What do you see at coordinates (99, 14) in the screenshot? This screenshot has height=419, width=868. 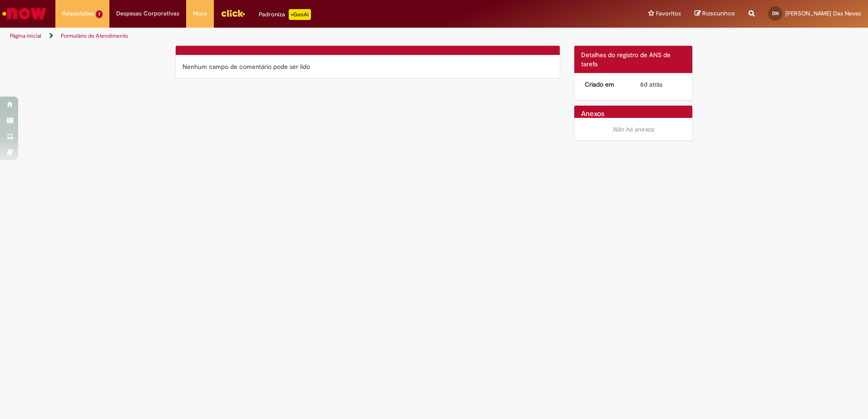 I see `span: 1` at bounding box center [99, 14].